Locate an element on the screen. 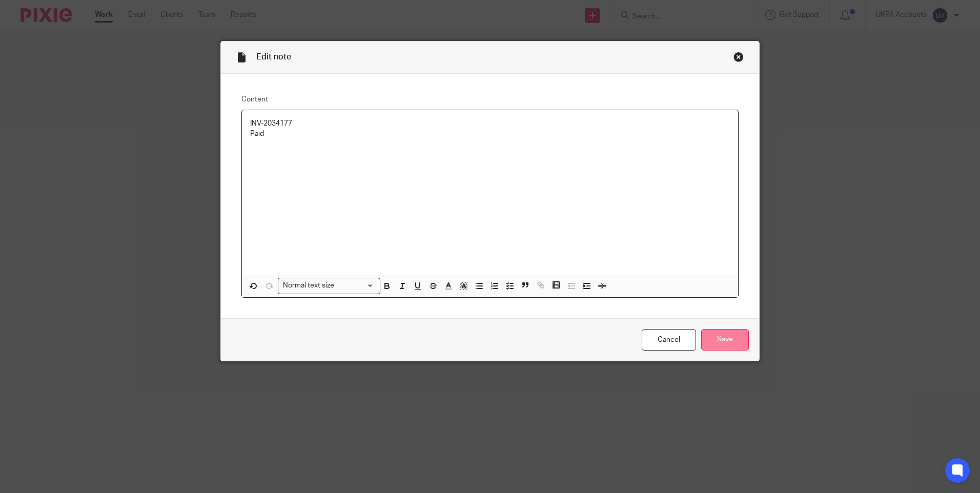  div: Close this dialog window is located at coordinates (739, 57).